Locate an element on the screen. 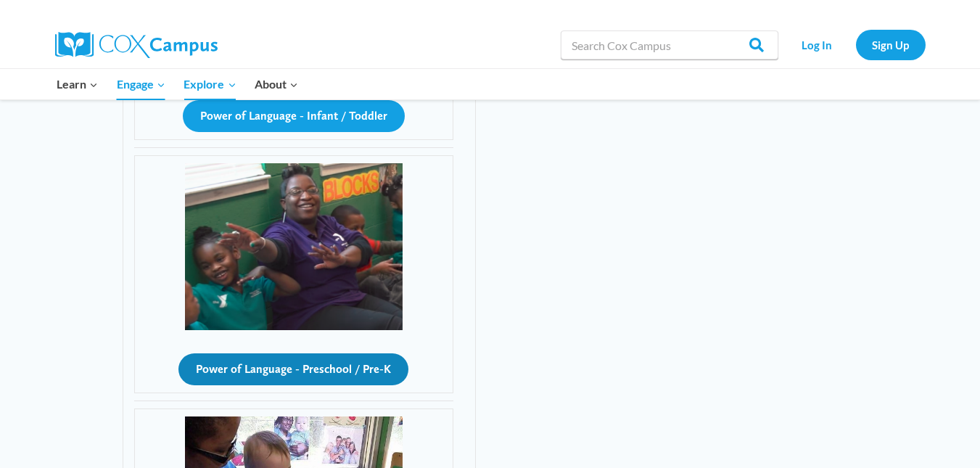  nav: Primary Navigation is located at coordinates (178, 84).